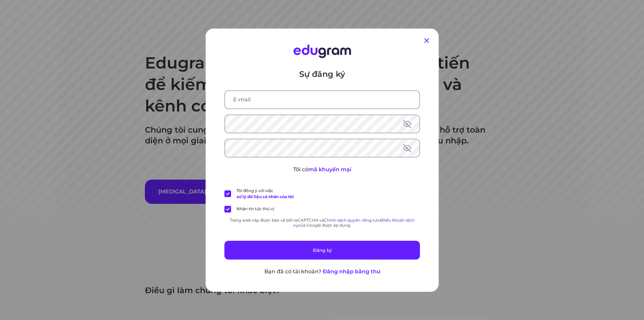  Describe the element at coordinates (322, 51) in the screenshot. I see `img: Logo Edugram` at that location.